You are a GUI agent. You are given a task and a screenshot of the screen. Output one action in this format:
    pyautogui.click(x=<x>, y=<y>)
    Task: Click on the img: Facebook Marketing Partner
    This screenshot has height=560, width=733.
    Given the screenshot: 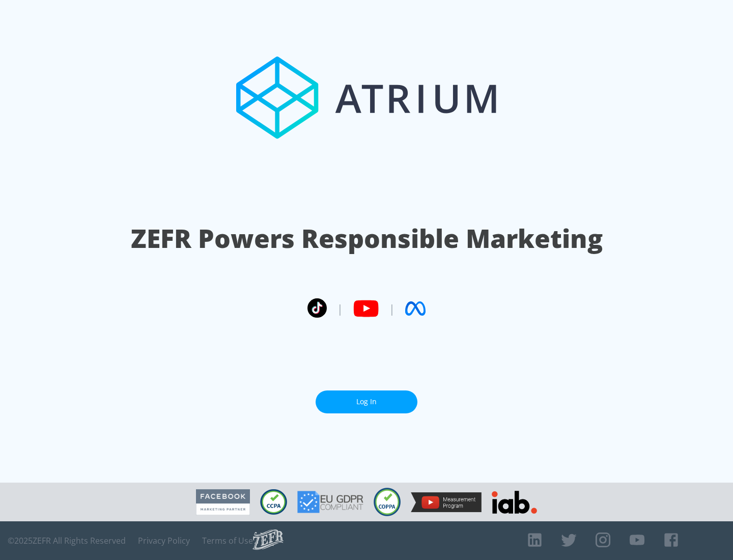 What is the action you would take?
    pyautogui.click(x=223, y=502)
    